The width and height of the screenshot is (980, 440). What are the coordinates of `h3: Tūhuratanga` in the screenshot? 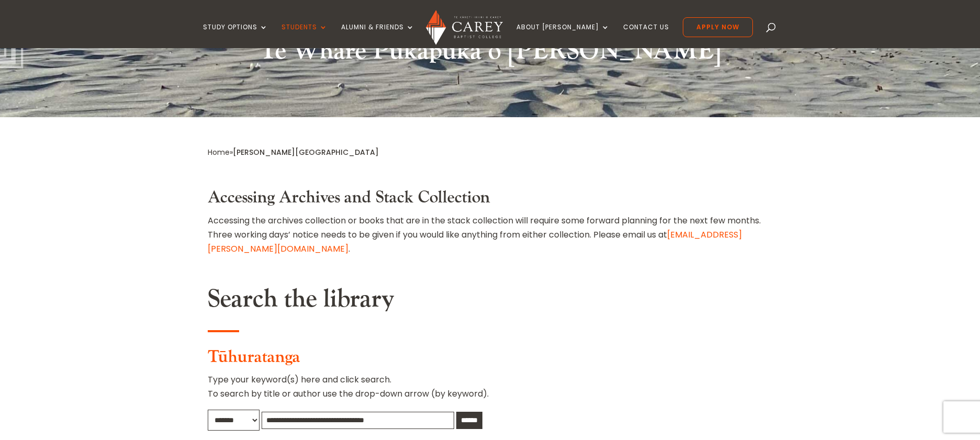 It's located at (490, 360).